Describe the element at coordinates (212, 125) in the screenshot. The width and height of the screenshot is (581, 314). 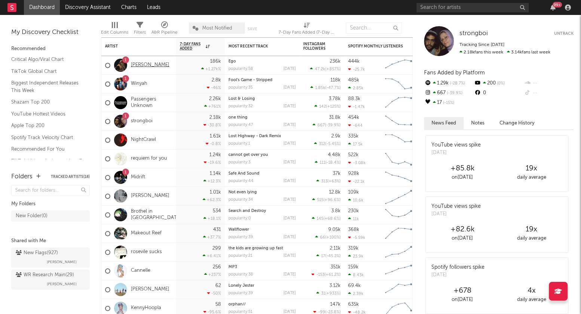
I see `div: -30.8 %` at that location.